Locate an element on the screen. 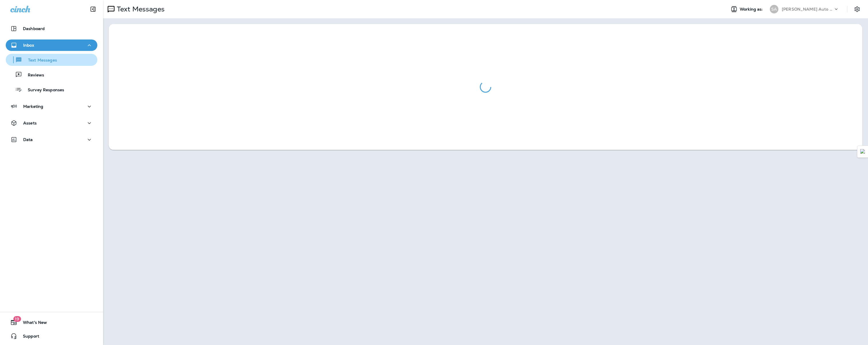 This screenshot has height=345, width=868. p: Dashboard is located at coordinates (34, 29).